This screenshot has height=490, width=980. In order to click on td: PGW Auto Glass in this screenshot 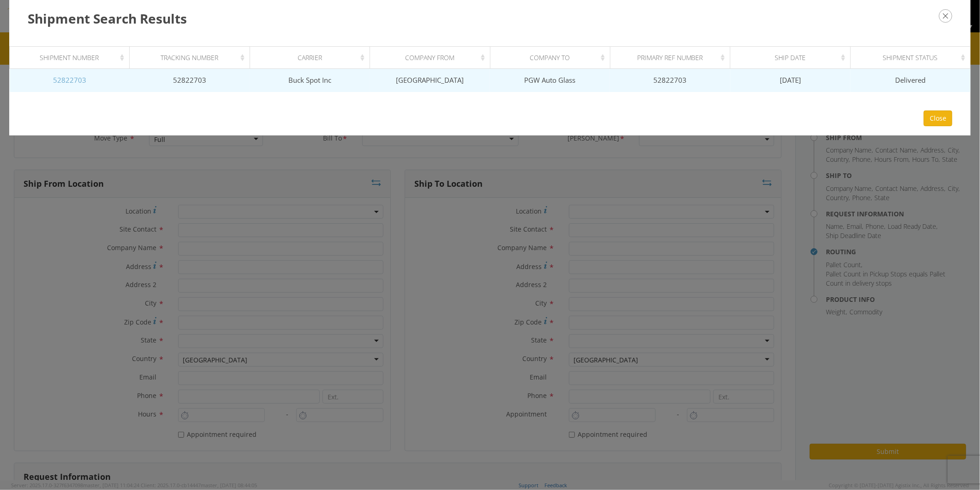, I will do `click(550, 81)`.